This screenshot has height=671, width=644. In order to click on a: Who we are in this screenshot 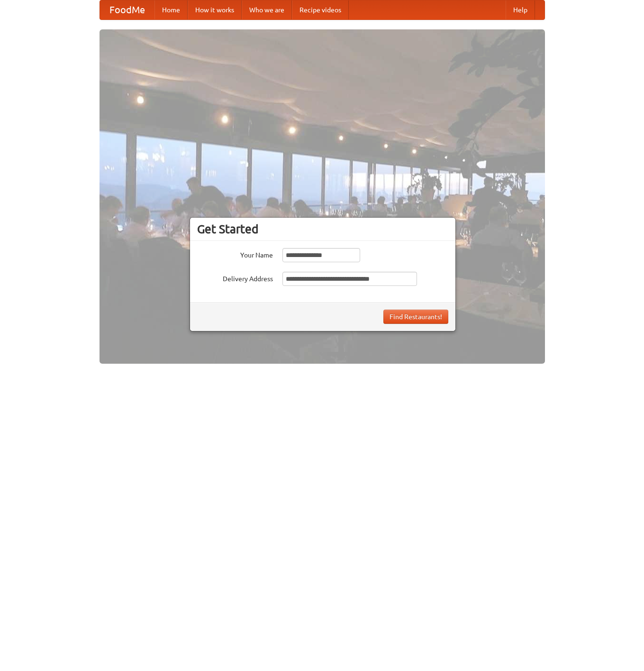, I will do `click(267, 10)`.